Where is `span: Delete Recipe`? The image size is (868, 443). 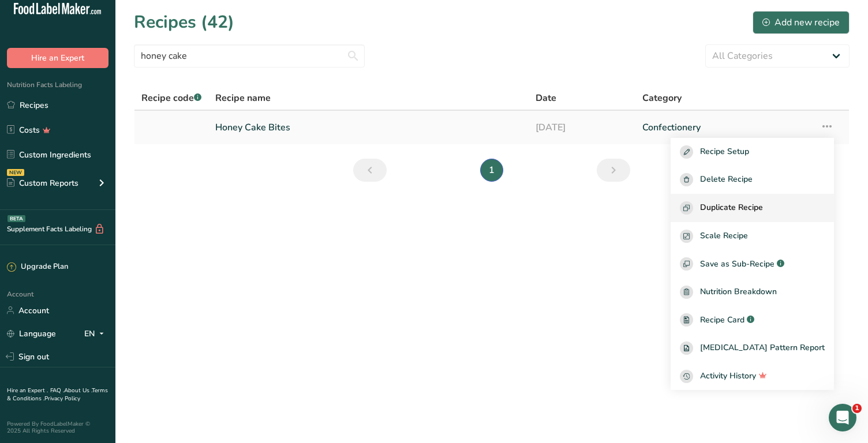 span: Delete Recipe is located at coordinates (726, 180).